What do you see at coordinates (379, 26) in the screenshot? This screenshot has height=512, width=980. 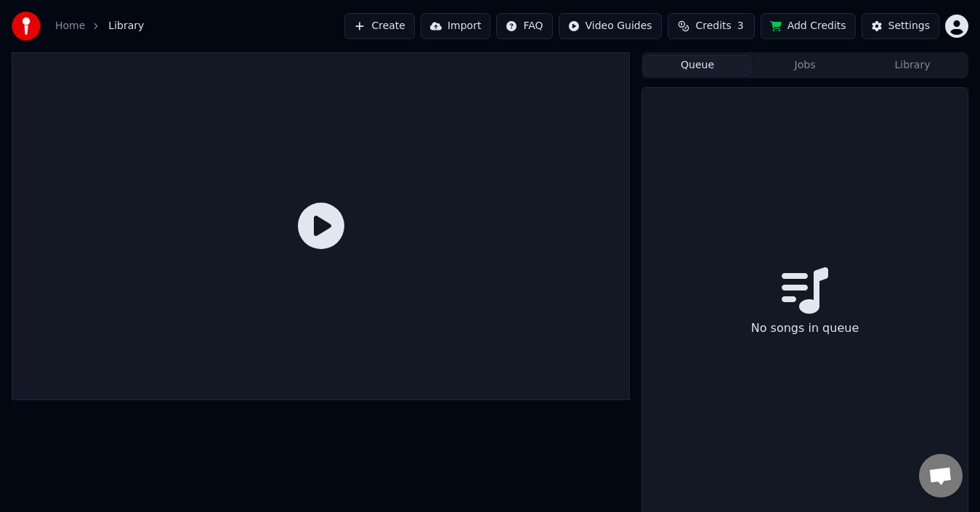 I see `button: Create` at bounding box center [379, 26].